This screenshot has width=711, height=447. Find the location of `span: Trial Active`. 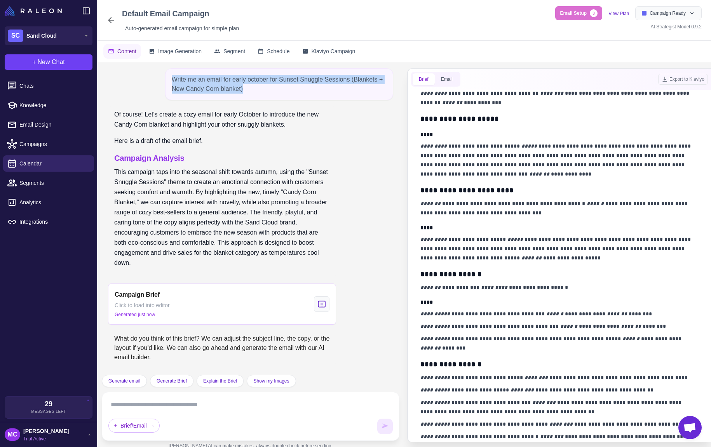

span: Trial Active is located at coordinates (46, 439).